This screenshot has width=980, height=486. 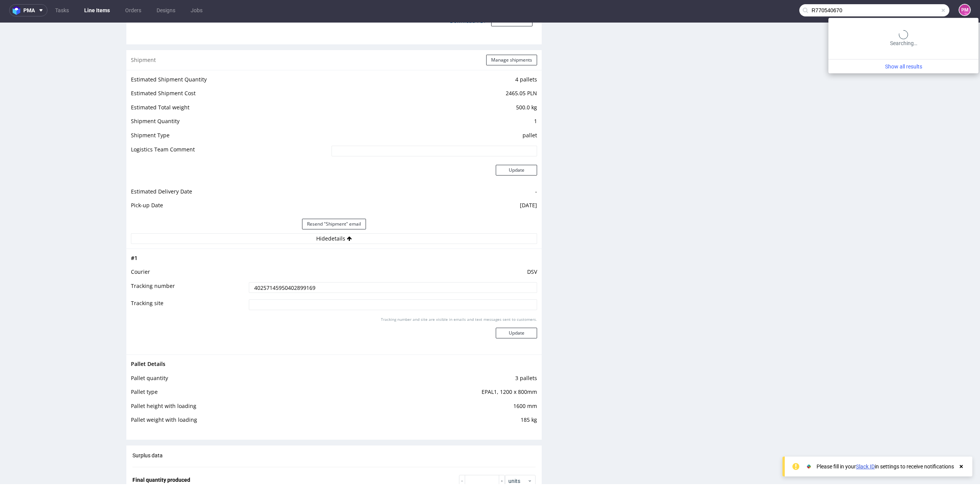 I want to click on td: Estimated Shipment Cost, so click(x=230, y=73).